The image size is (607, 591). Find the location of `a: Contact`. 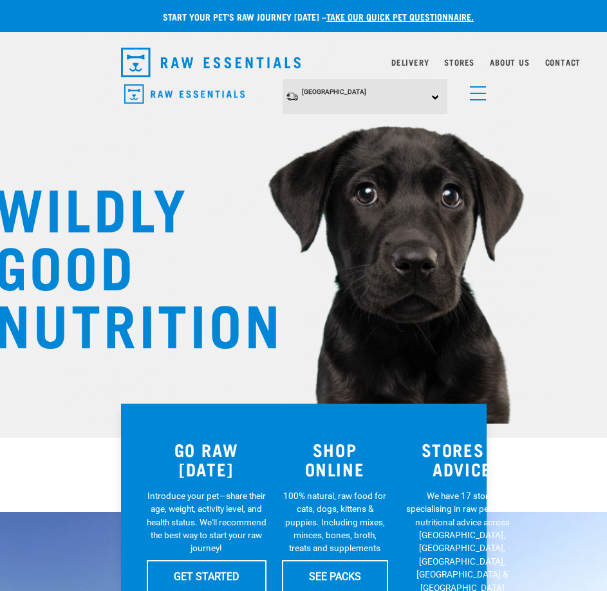

a: Contact is located at coordinates (563, 62).